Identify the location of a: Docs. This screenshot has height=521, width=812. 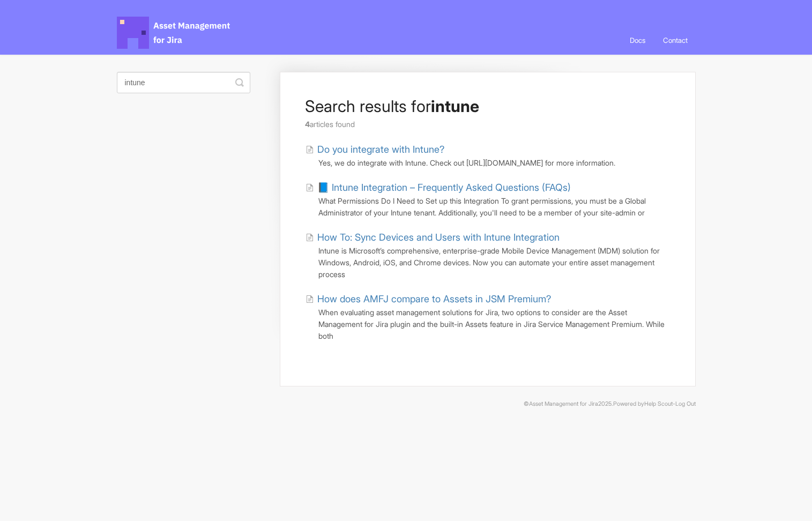
(637, 40).